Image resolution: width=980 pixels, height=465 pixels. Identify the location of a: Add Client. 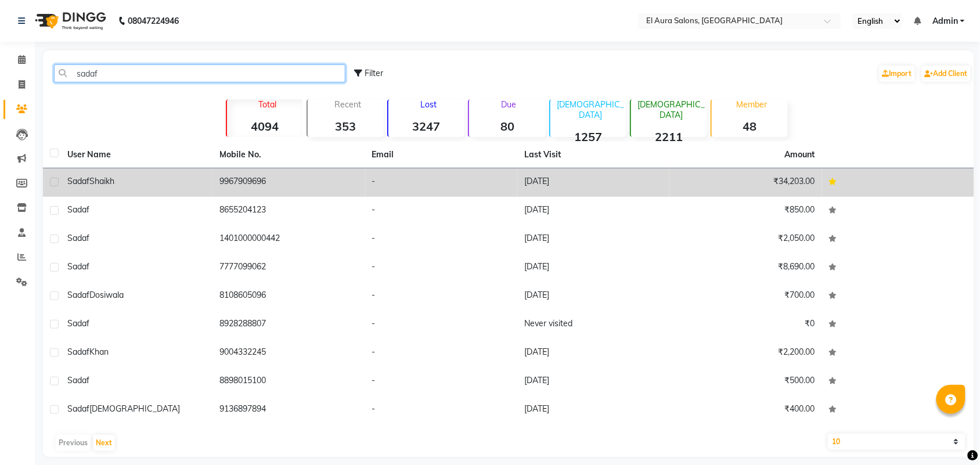
(947, 74).